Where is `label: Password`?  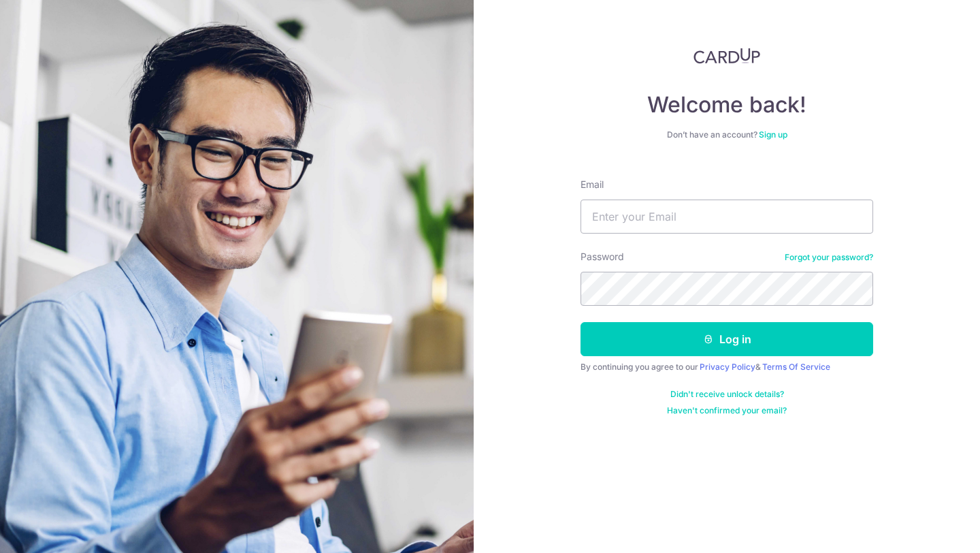
label: Password is located at coordinates (602, 257).